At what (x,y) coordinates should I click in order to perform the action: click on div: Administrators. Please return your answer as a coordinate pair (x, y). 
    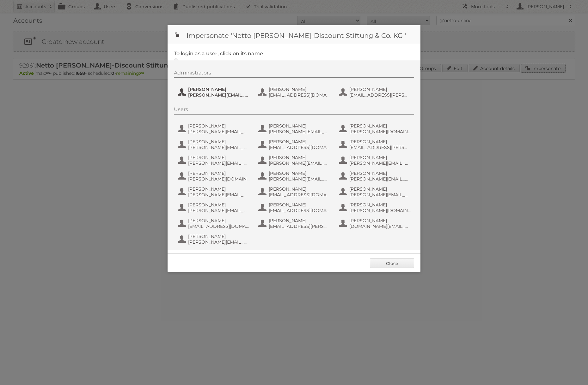
    Looking at the image, I should click on (294, 74).